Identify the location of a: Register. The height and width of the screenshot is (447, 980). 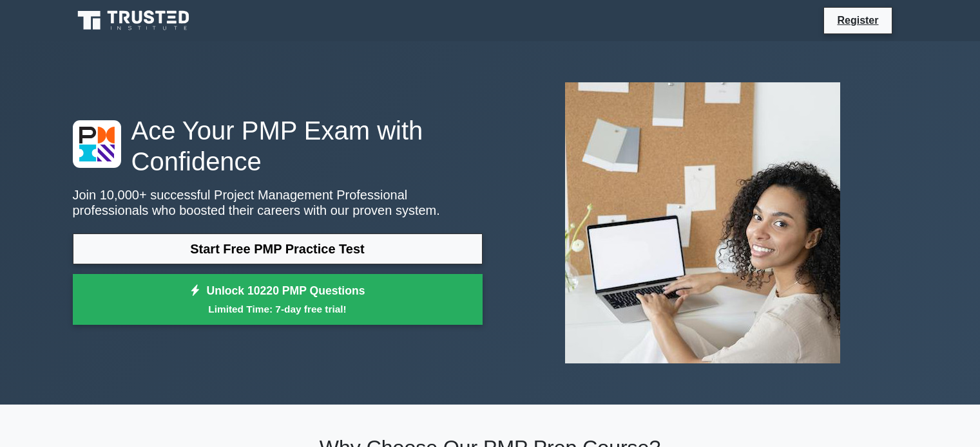
(857, 20).